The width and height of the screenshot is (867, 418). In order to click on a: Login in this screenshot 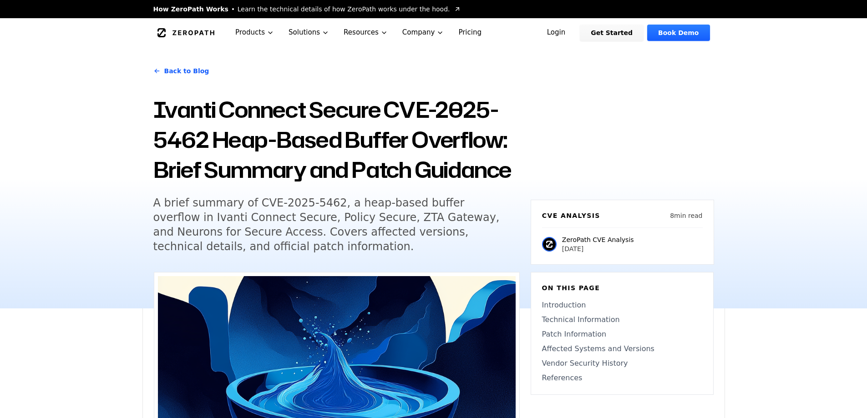, I will do `click(556, 33)`.